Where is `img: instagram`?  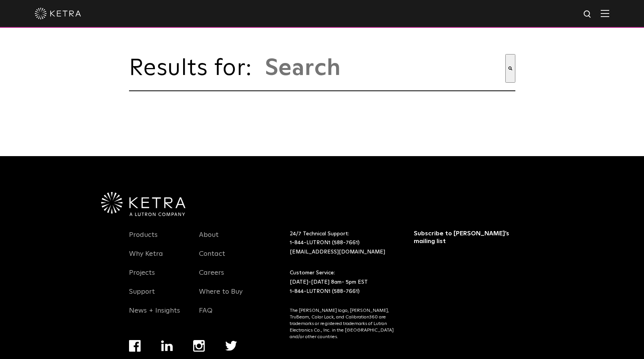 img: instagram is located at coordinates (199, 346).